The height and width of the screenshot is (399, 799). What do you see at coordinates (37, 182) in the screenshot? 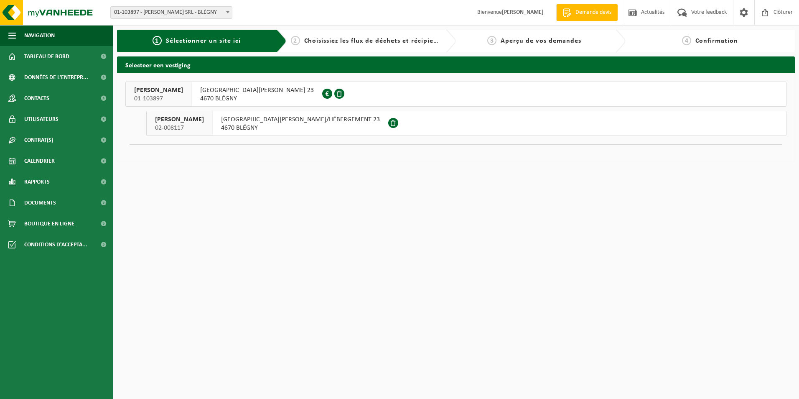
I see `span: Rapports` at bounding box center [37, 182].